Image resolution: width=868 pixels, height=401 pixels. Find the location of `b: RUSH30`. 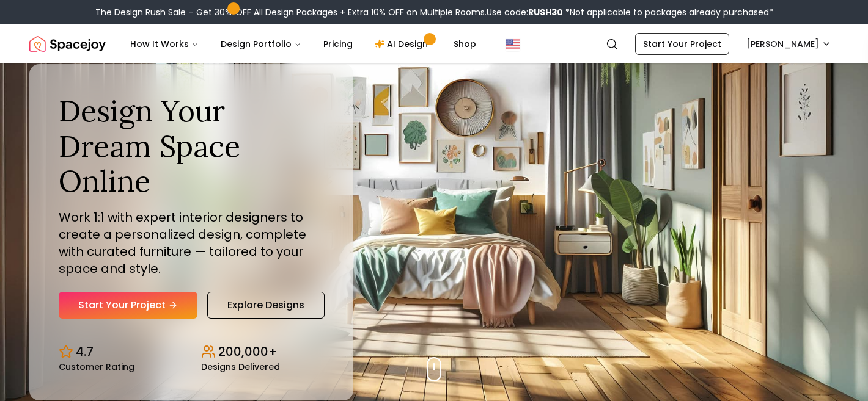

b: RUSH30 is located at coordinates (545, 12).